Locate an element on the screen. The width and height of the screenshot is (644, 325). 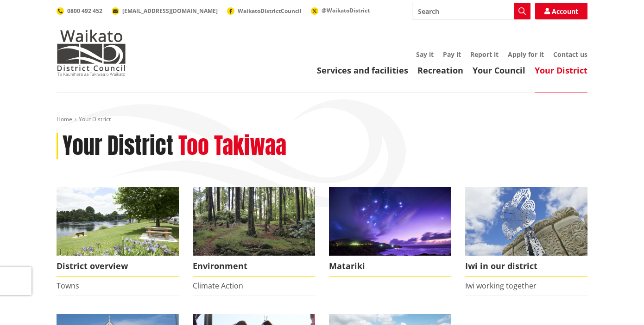
h1: Your District is located at coordinates (118, 146).